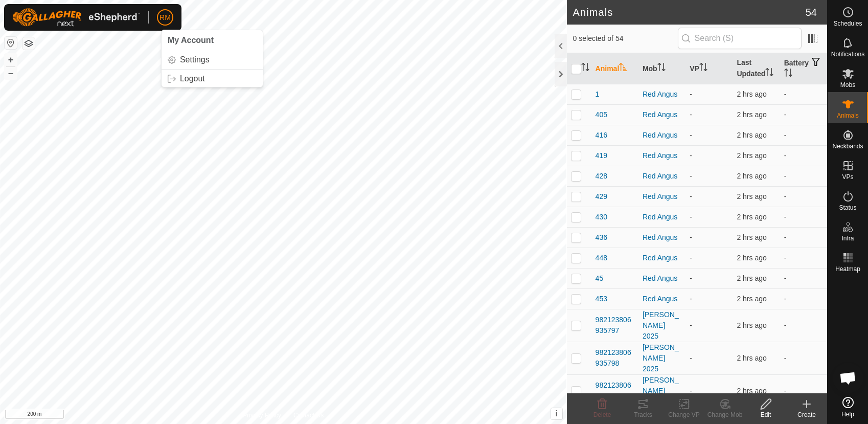 The image size is (868, 424). What do you see at coordinates (766, 415) in the screenshot?
I see `div: Edit` at bounding box center [766, 415].